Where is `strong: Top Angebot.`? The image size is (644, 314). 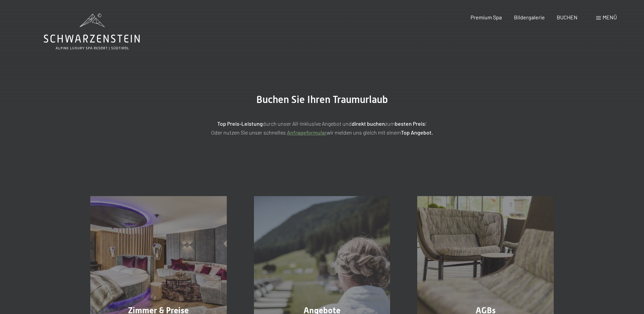
strong: Top Angebot. is located at coordinates (417, 132).